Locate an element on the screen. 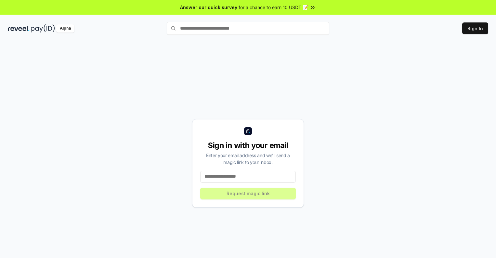  span: Answer our quick survey is located at coordinates (209, 7).